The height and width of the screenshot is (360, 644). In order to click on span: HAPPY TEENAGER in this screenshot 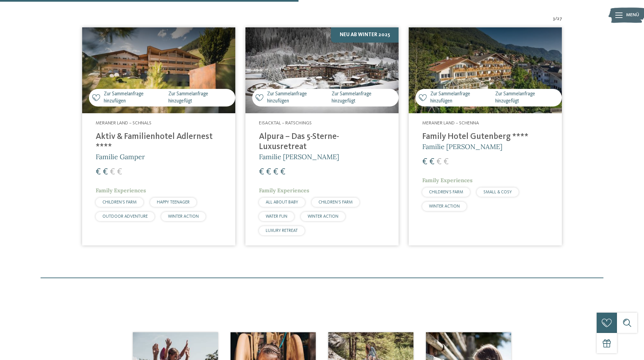, I will do `click(173, 202)`.